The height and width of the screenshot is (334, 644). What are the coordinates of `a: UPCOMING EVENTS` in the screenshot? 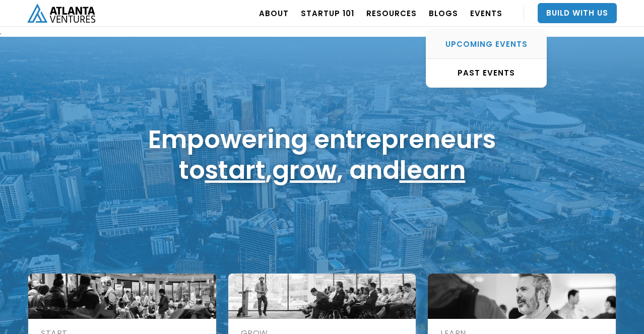 It's located at (486, 45).